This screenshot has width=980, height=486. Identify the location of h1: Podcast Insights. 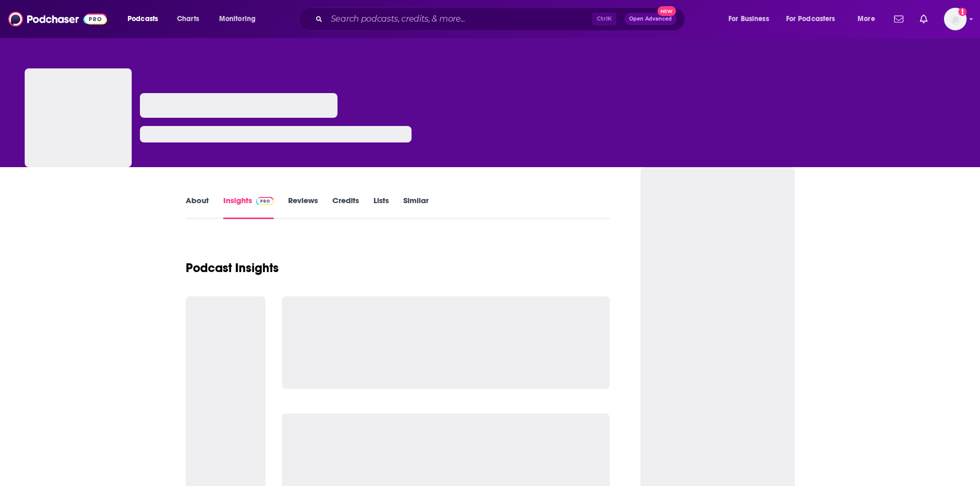
(232, 268).